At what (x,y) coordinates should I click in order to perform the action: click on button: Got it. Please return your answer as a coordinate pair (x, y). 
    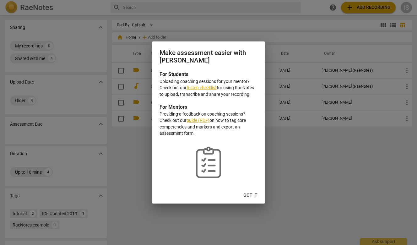
    Looking at the image, I should click on (250, 195).